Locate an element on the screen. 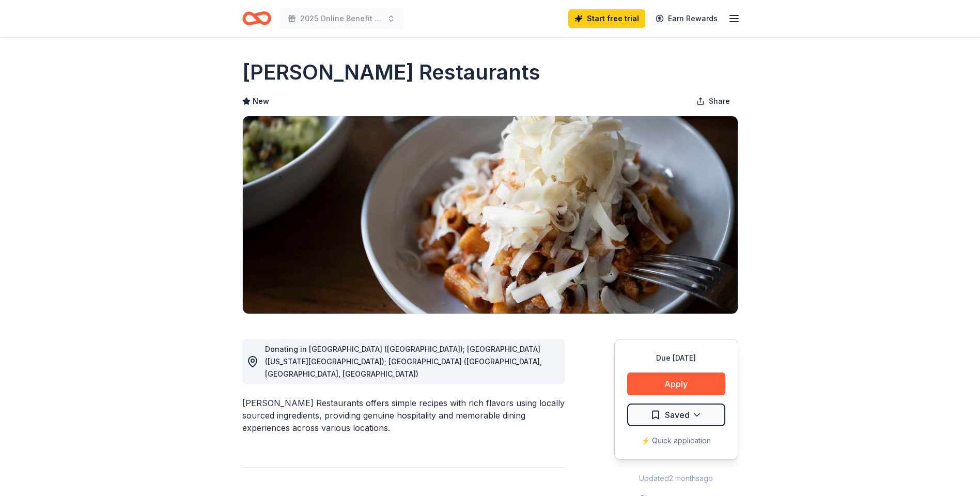 The image size is (980, 496). a: Home is located at coordinates (257, 18).